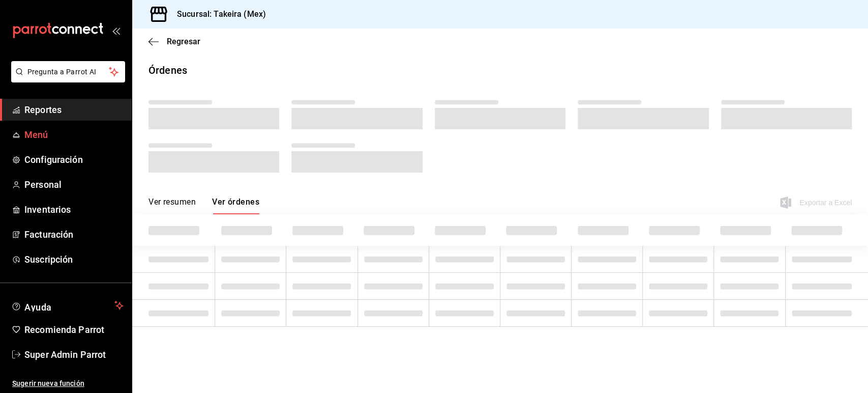 This screenshot has height=393, width=868. I want to click on span: Regresar, so click(184, 41).